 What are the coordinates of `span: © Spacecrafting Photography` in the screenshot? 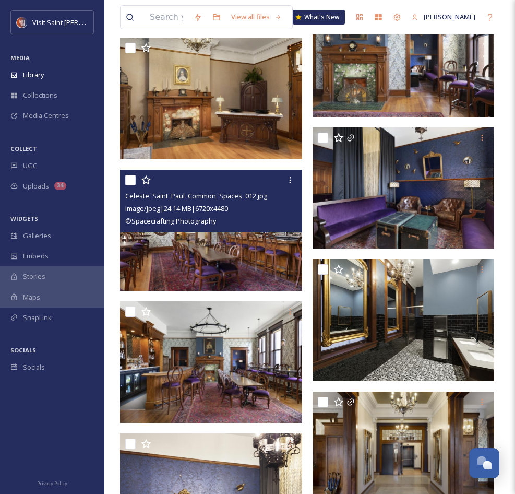 It's located at (171, 221).